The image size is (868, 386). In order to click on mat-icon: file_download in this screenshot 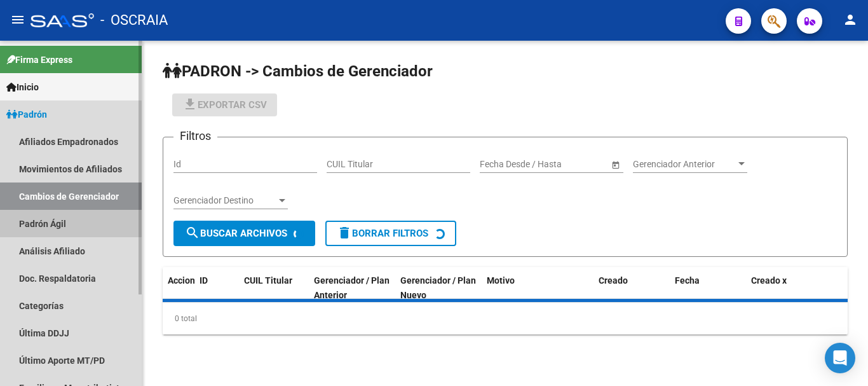, I will do `click(190, 104)`.